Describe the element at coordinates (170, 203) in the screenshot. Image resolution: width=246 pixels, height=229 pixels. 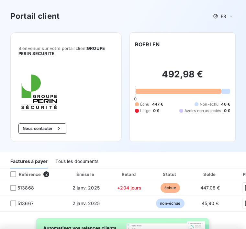
I see `span: non-échue` at that location.